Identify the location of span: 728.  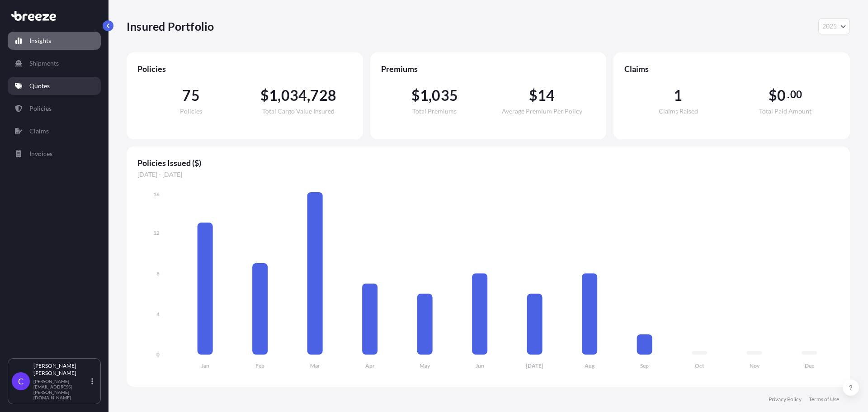
(323, 96).